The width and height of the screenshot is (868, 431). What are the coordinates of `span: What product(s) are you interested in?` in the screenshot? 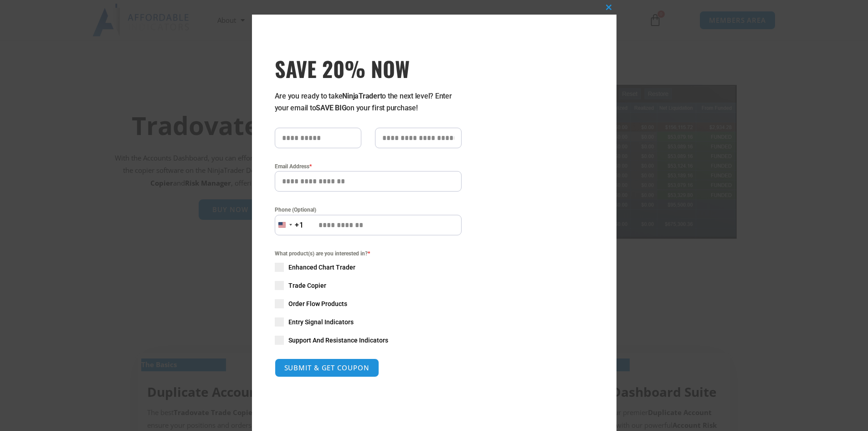 It's located at (368, 254).